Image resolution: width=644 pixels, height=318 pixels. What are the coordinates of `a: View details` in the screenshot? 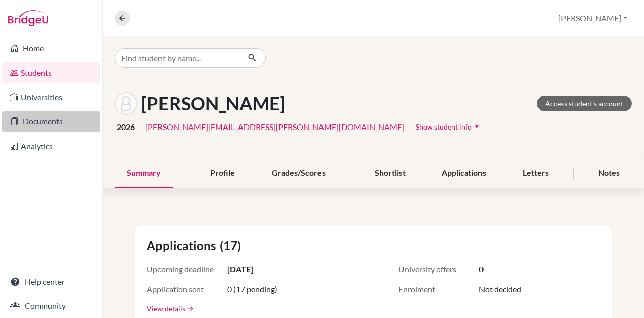 It's located at (166, 308).